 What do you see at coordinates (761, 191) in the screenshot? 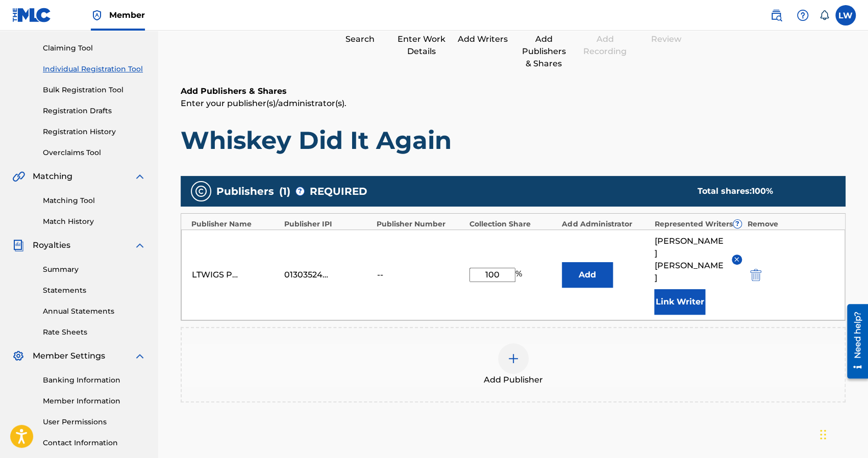
I see `div: Total shares:` at bounding box center [761, 191].